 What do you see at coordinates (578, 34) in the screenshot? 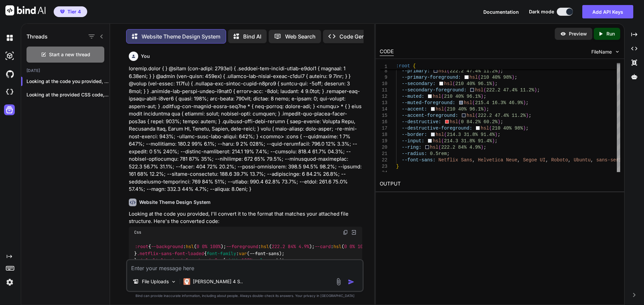
I see `p: Preview` at bounding box center [578, 34].